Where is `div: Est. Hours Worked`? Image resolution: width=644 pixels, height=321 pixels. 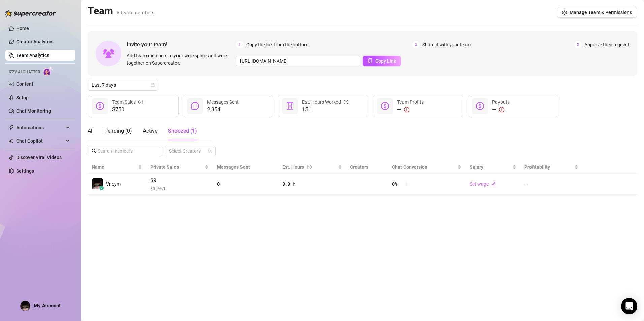
div: Est. Hours Worked is located at coordinates (325, 102).